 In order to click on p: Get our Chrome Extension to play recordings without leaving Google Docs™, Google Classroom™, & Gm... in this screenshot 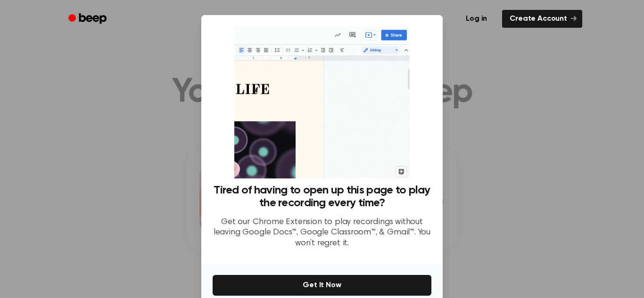, I will do `click(322, 233)`.